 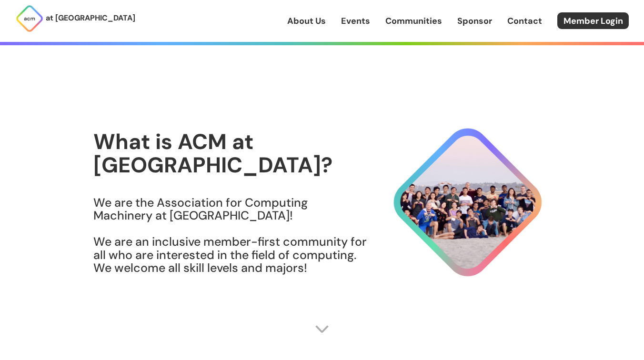 I want to click on img: Scroll Arrow, so click(x=322, y=329).